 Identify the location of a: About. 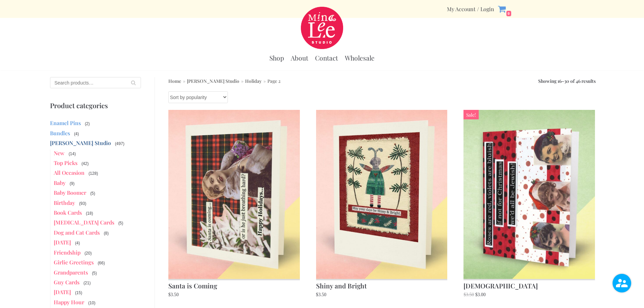
(300, 58).